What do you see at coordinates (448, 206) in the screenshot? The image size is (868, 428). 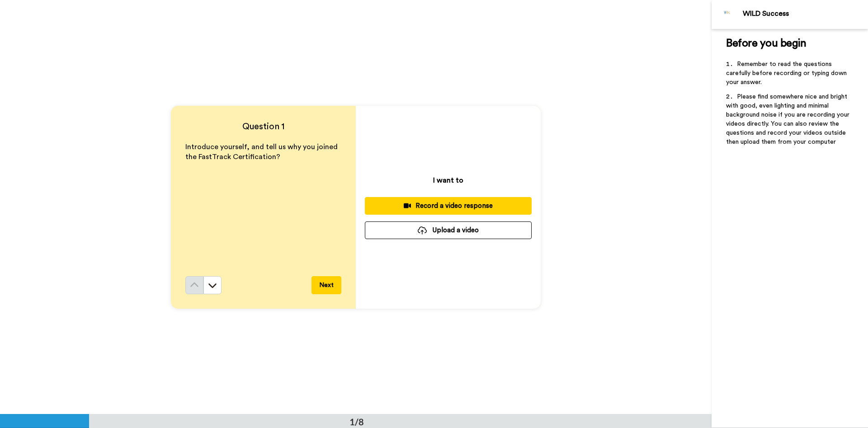 I see `div: Record a video response` at bounding box center [448, 206].